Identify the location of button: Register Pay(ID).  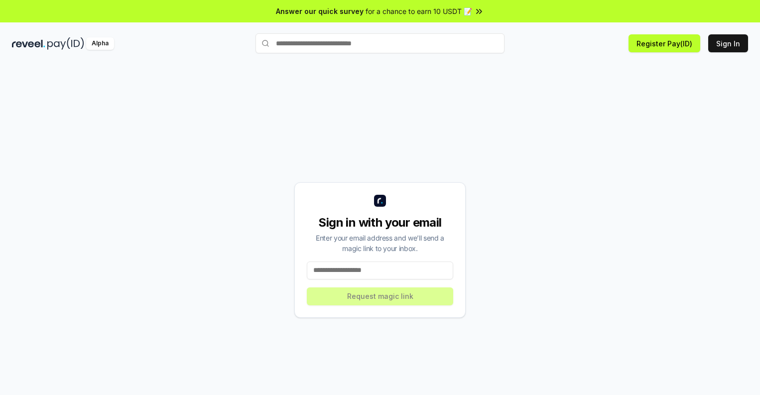
(664, 43).